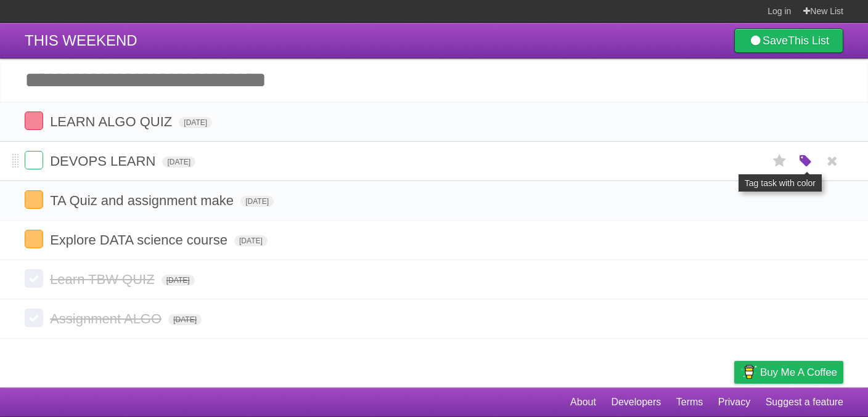 The width and height of the screenshot is (868, 417). I want to click on a: SaveThis List, so click(788, 41).